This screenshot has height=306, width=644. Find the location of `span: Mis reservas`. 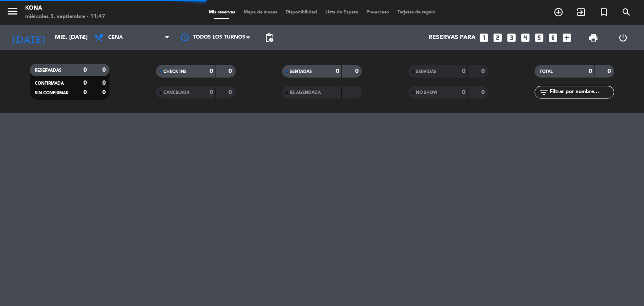

span: Mis reservas is located at coordinates (222, 12).